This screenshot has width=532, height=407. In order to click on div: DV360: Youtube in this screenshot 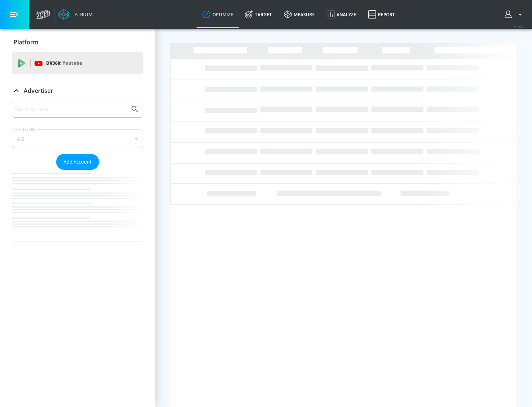, I will do `click(78, 63)`.